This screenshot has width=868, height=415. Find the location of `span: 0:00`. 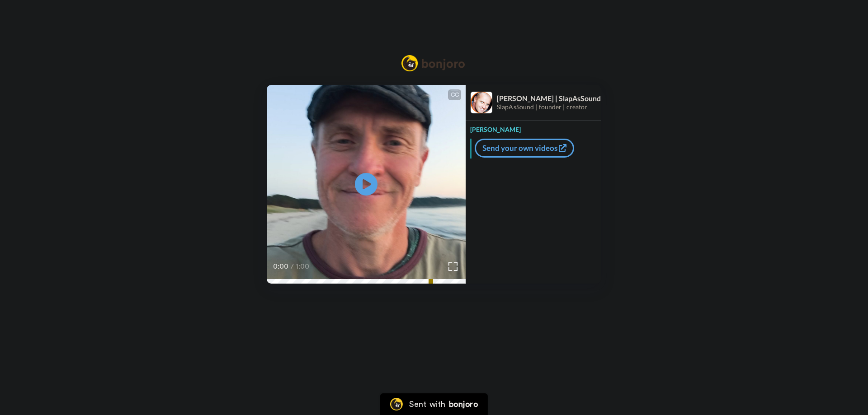

span: 0:00 is located at coordinates (281, 267).